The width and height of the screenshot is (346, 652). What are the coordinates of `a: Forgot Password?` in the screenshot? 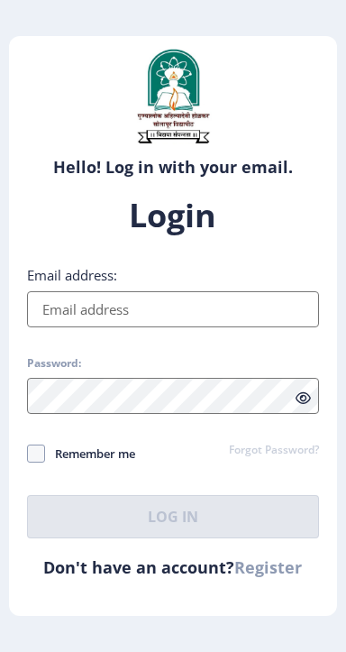 It's located at (274, 451).